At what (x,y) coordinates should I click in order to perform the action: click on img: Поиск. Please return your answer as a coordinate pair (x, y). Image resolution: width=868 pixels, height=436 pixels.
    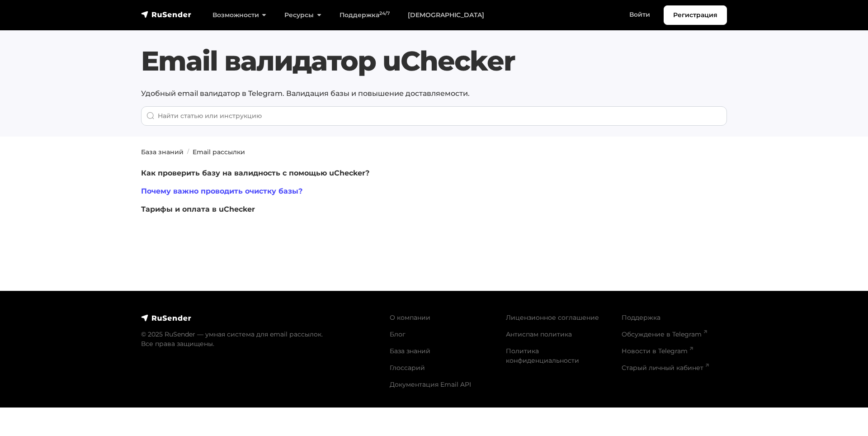
    Looking at the image, I should click on (151, 116).